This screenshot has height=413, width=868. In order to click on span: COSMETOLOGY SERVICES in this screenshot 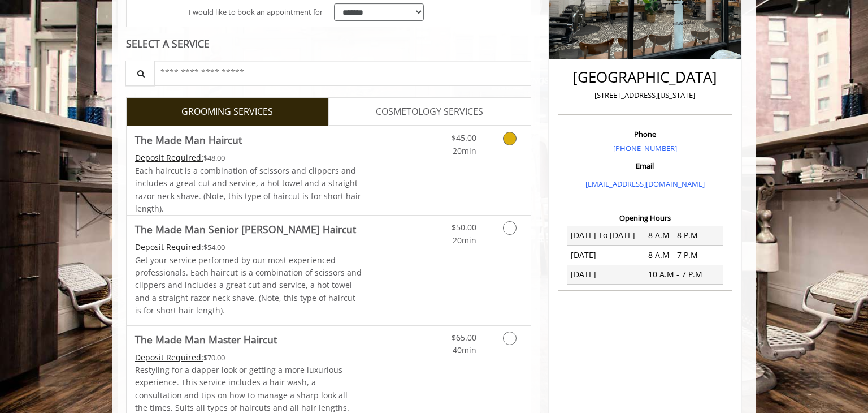, I will do `click(429, 112)`.